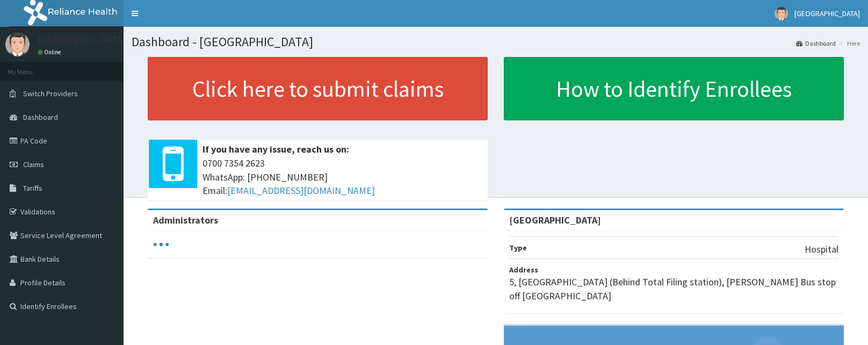 The height and width of the screenshot is (345, 868). Describe the element at coordinates (41, 117) in the screenshot. I see `span: Dashboard` at that location.